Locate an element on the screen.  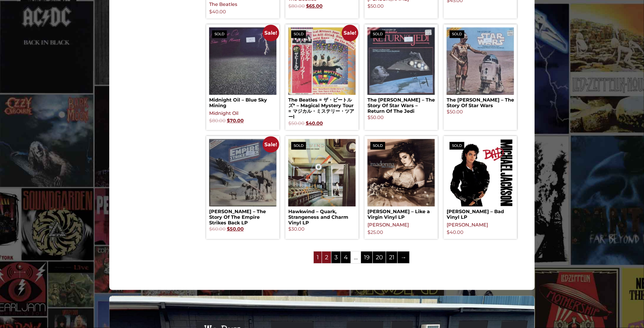
img: Hawkwind – Quark, Strangeness and Charm Vinyl LP is located at coordinates (322, 173).